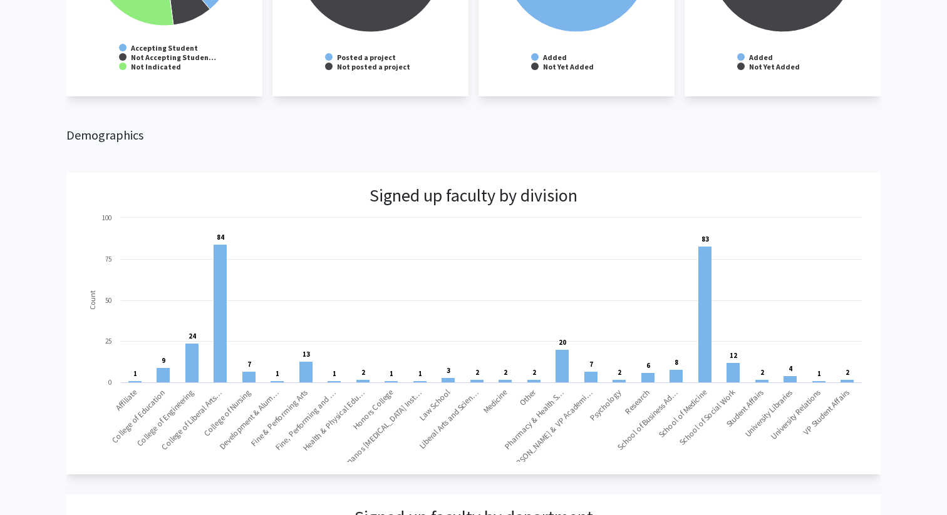 This screenshot has width=947, height=515. What do you see at coordinates (682, 414) in the screenshot?
I see `text: School of Medicine` at bounding box center [682, 414].